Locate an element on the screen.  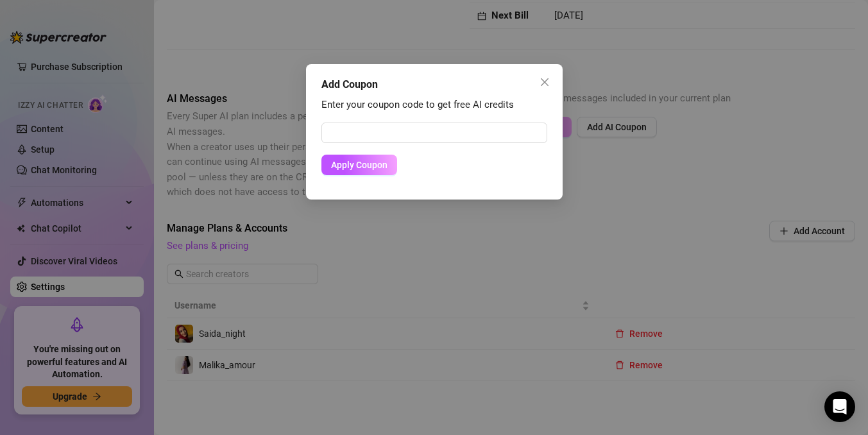
button: Apply Coupon is located at coordinates (359, 165).